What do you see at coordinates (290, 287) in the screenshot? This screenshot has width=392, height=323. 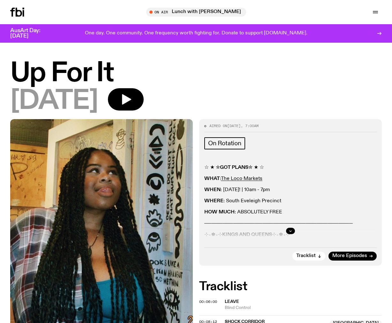 I see `h2: Tracklist` at bounding box center [290, 287].